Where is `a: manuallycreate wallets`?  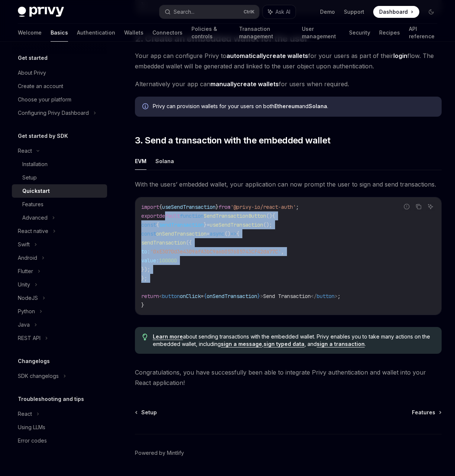
a: manuallycreate wallets is located at coordinates (245, 84).